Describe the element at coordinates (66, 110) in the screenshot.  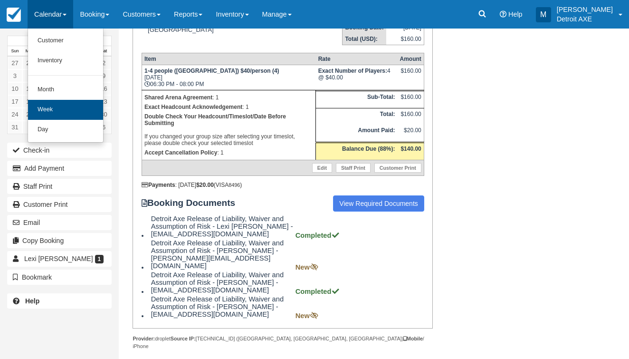
I see `a: Week` at that location.